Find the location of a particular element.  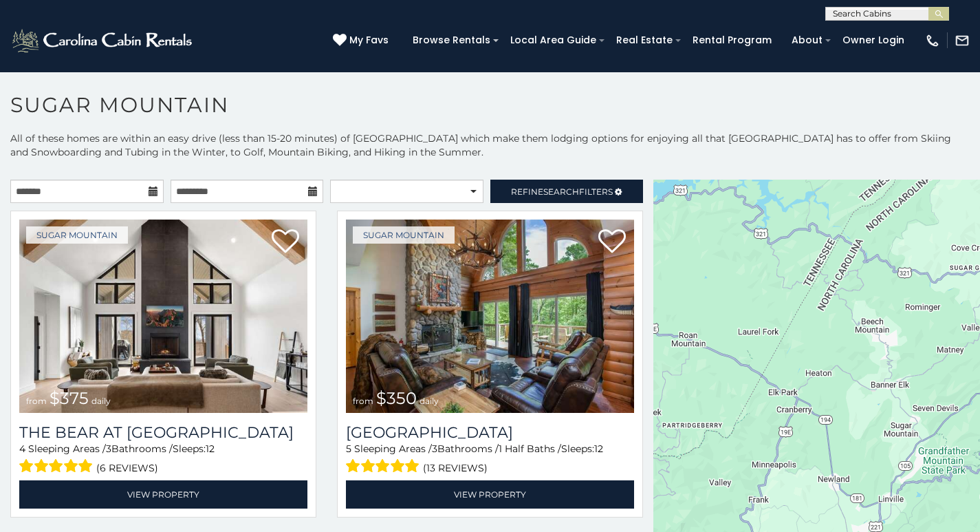

span: Refine Filters is located at coordinates (562, 191).